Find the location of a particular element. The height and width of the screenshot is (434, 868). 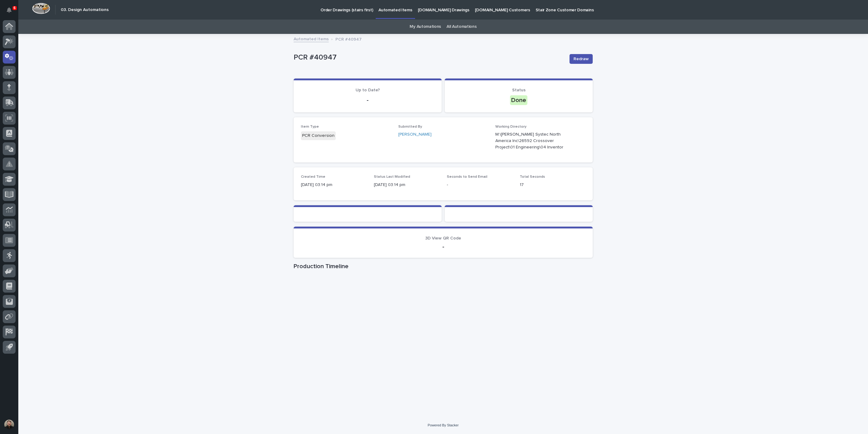

span: 3D View QR Code is located at coordinates (443, 238).